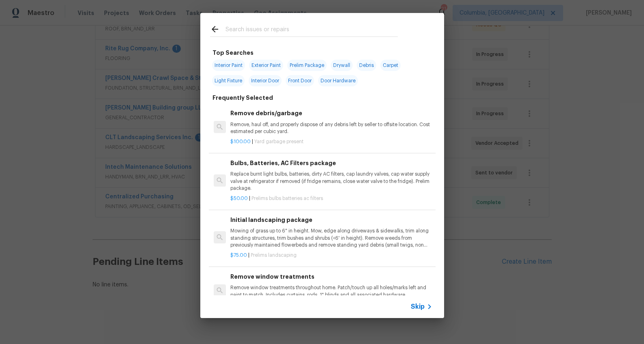 Image resolution: width=644 pixels, height=344 pixels. Describe the element at coordinates (229, 81) in the screenshot. I see `span: Light Fixture` at that location.